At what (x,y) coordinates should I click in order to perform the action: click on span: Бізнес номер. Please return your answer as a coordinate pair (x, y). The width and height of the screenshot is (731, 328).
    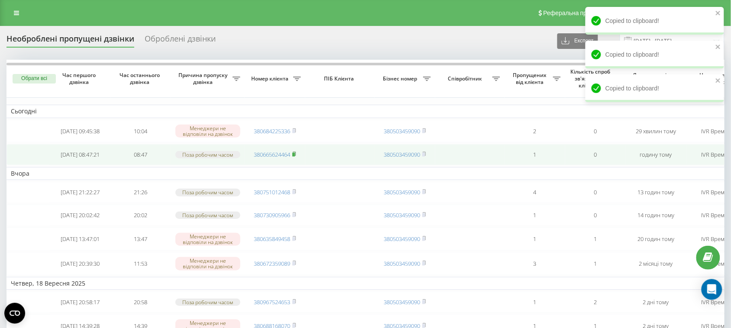
    Looking at the image, I should click on (401, 79).